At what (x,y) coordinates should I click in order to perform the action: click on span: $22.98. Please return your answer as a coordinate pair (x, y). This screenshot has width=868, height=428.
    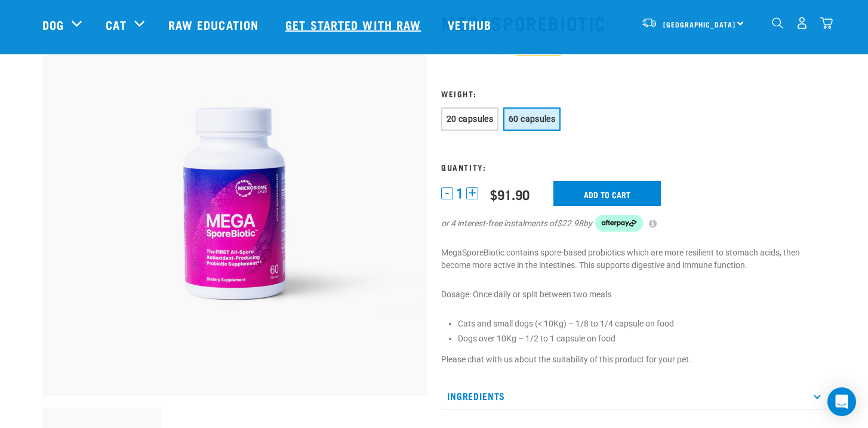
    Looking at the image, I should click on (570, 223).